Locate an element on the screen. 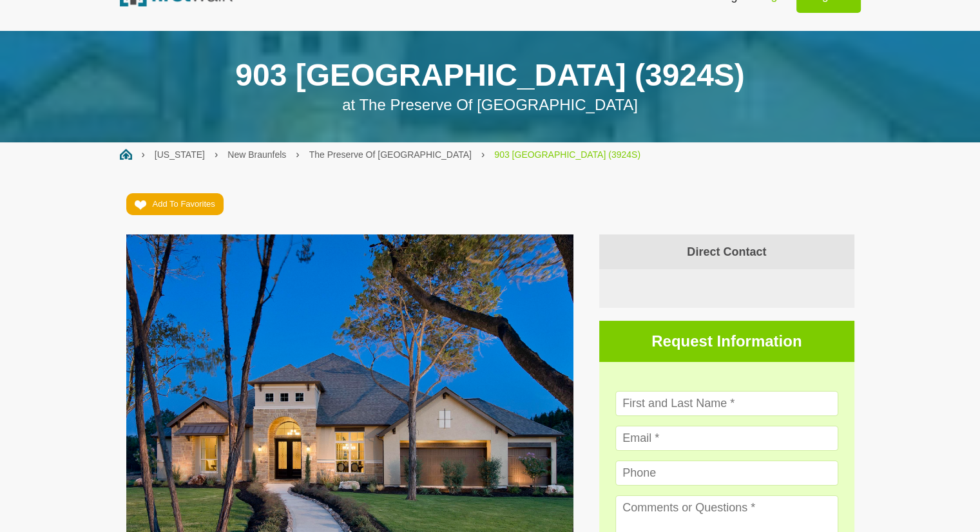 The height and width of the screenshot is (532, 980). h3: Request Information is located at coordinates (727, 342).